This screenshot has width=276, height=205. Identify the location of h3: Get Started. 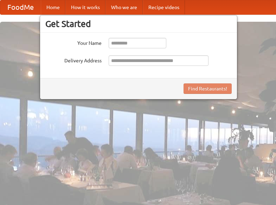
(138, 24).